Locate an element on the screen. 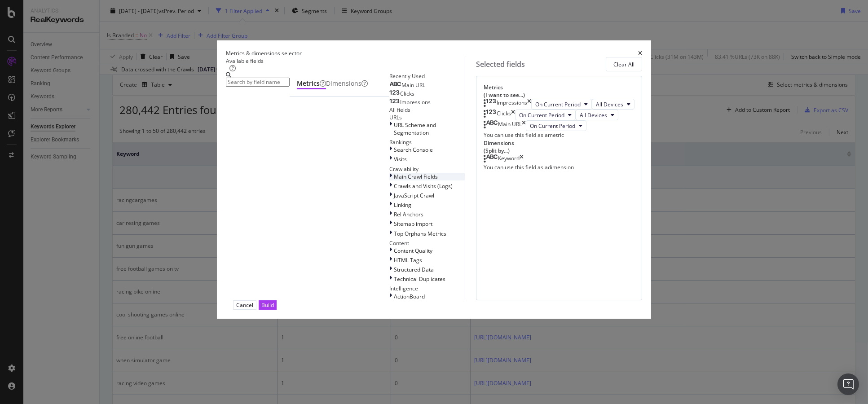 The height and width of the screenshot is (404, 868). span: Top Orphans Metrics is located at coordinates (419, 234).